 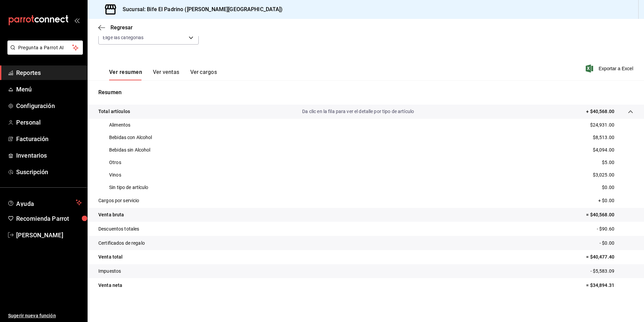 What do you see at coordinates (126, 74) in the screenshot?
I see `button: Ver resumen` at bounding box center [126, 74].